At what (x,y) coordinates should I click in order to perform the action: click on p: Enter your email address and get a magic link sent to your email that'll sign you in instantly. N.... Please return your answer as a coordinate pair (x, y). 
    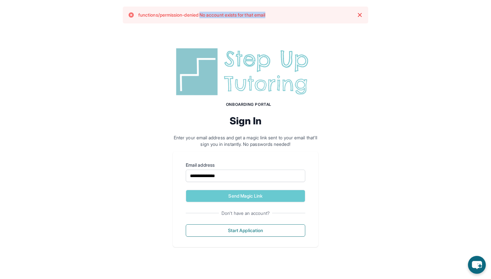
    Looking at the image, I should click on (246, 141).